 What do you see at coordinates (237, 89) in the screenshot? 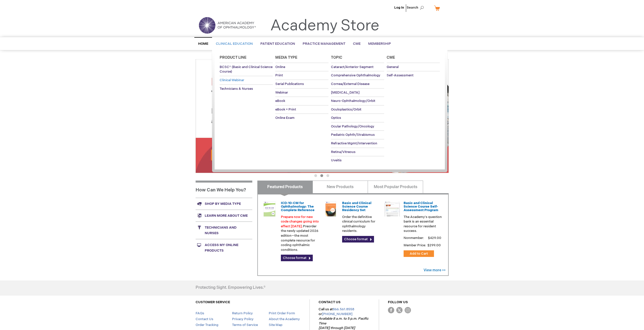
I see `span: Technicians & Nurses` at bounding box center [237, 89].